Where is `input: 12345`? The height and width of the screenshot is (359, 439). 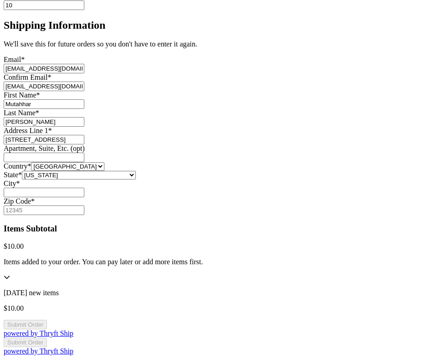 input: 12345 is located at coordinates (44, 210).